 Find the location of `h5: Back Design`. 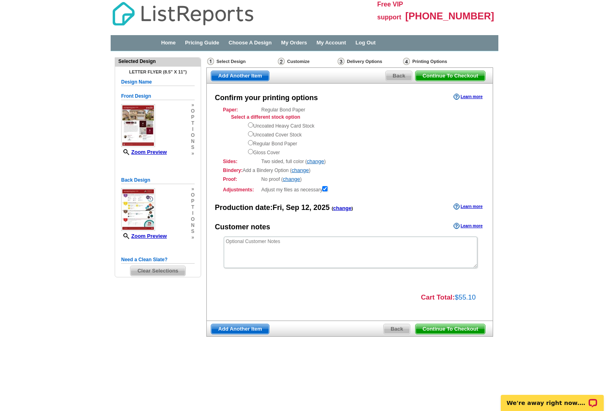

h5: Back Design is located at coordinates (158, 180).